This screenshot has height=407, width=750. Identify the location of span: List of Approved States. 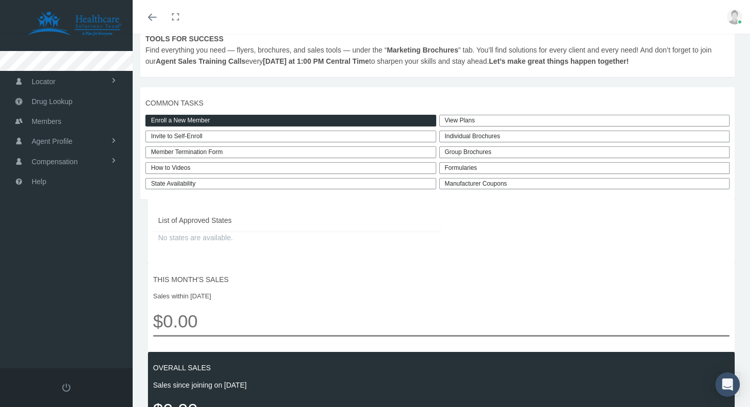
(297, 220).